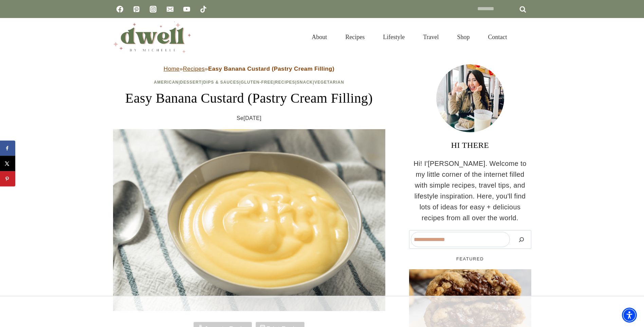 The image size is (644, 327). I want to click on img: DWELL by michelle, so click(152, 37).